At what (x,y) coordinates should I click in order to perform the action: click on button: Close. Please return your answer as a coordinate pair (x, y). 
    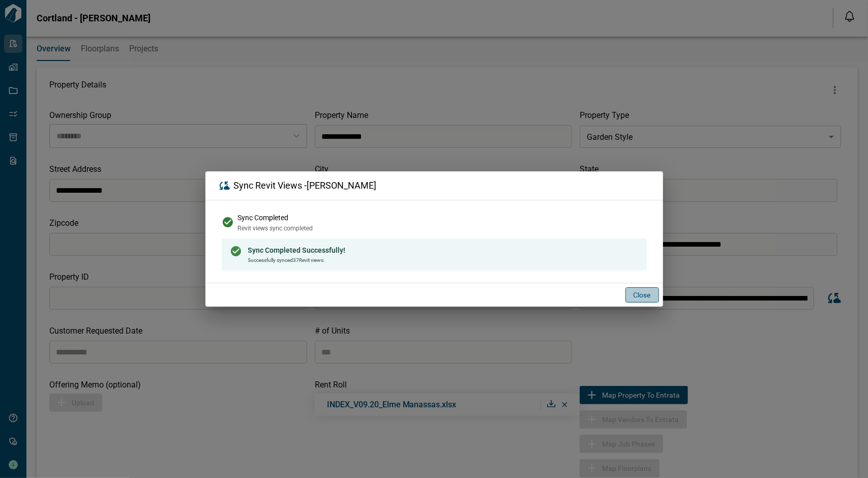
    Looking at the image, I should click on (642, 295).